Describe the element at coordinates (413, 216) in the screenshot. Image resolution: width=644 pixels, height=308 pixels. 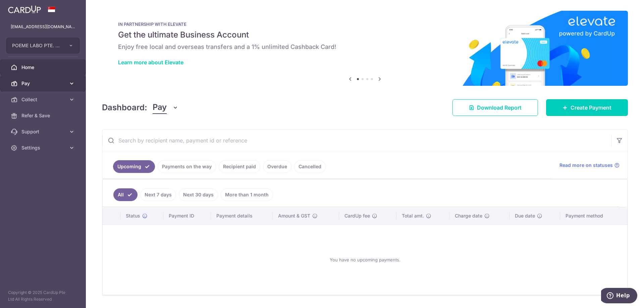
I see `span: Total amt.` at that location.